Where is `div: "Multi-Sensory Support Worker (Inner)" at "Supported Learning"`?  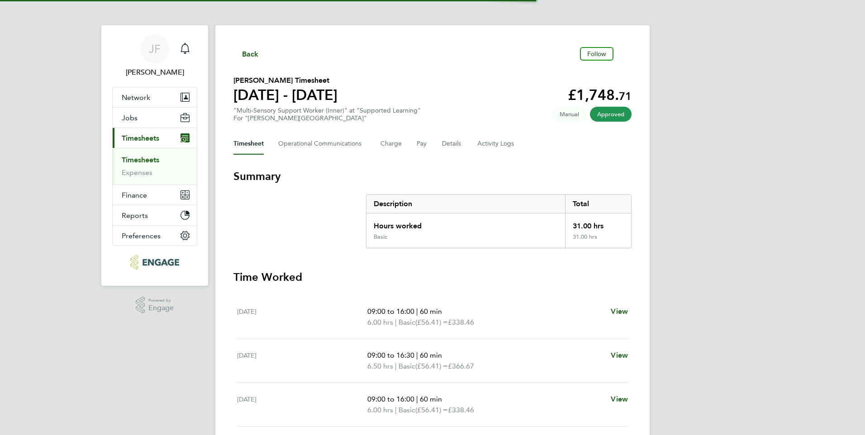 div: "Multi-Sensory Support Worker (Inner)" at "Supported Learning" is located at coordinates (327, 114).